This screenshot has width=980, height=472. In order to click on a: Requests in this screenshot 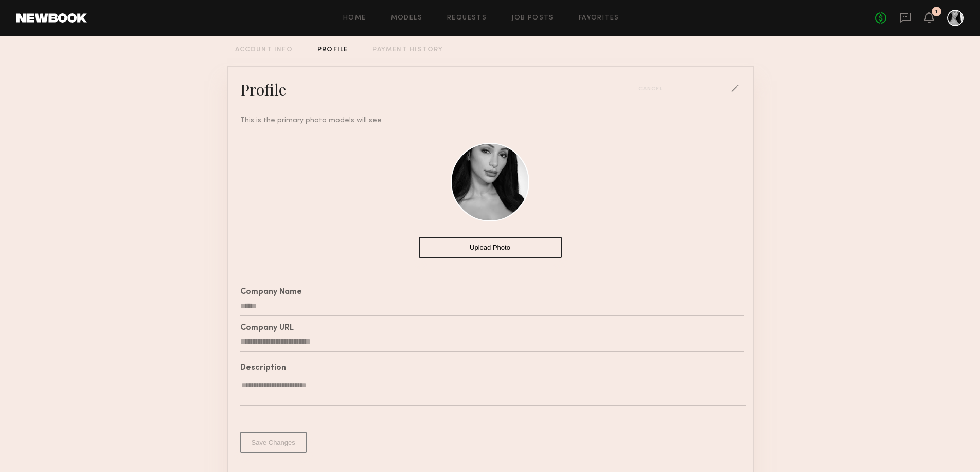, I will do `click(466, 18)`.